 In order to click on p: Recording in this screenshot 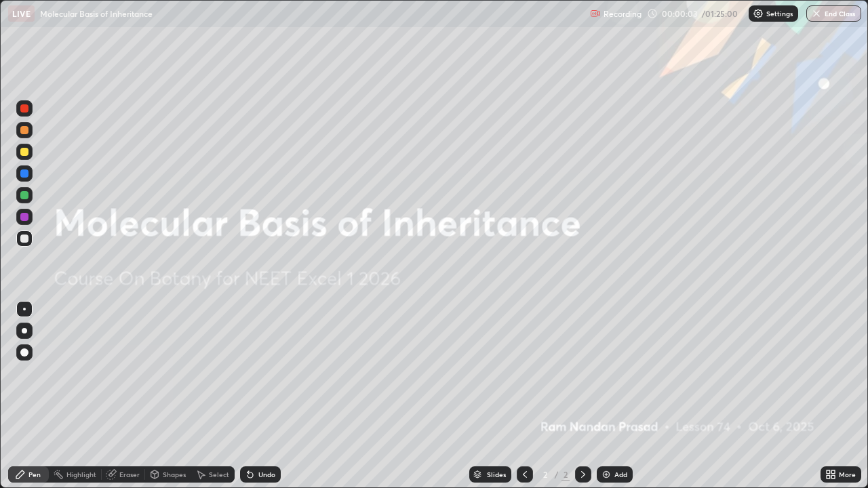, I will do `click(622, 14)`.